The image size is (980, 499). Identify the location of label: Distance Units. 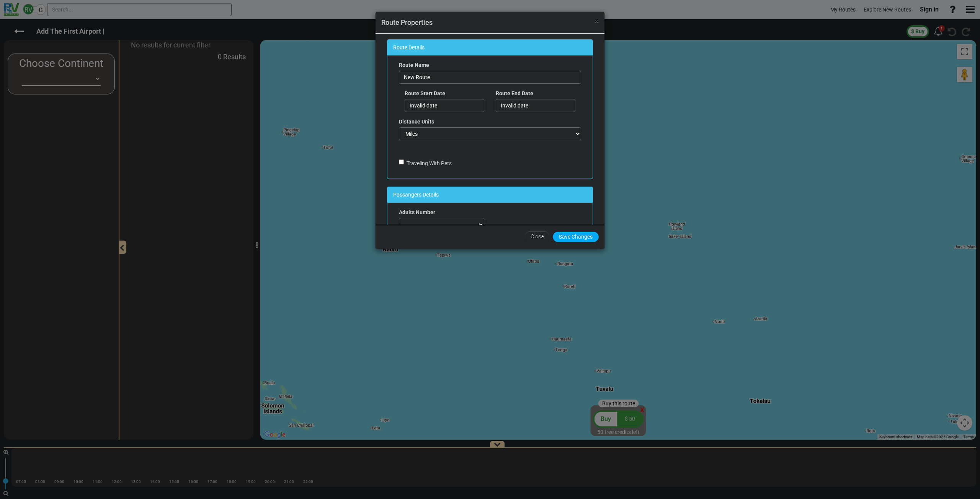
(416, 121).